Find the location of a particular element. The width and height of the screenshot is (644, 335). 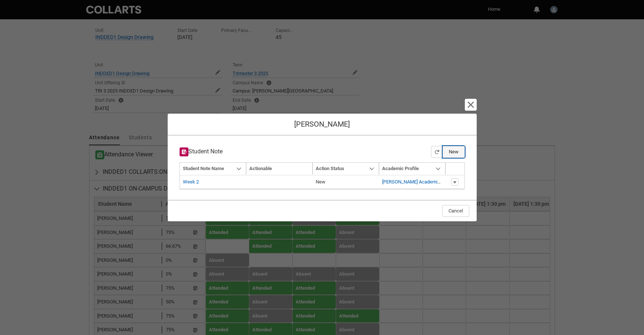

button: New is located at coordinates (453, 152).